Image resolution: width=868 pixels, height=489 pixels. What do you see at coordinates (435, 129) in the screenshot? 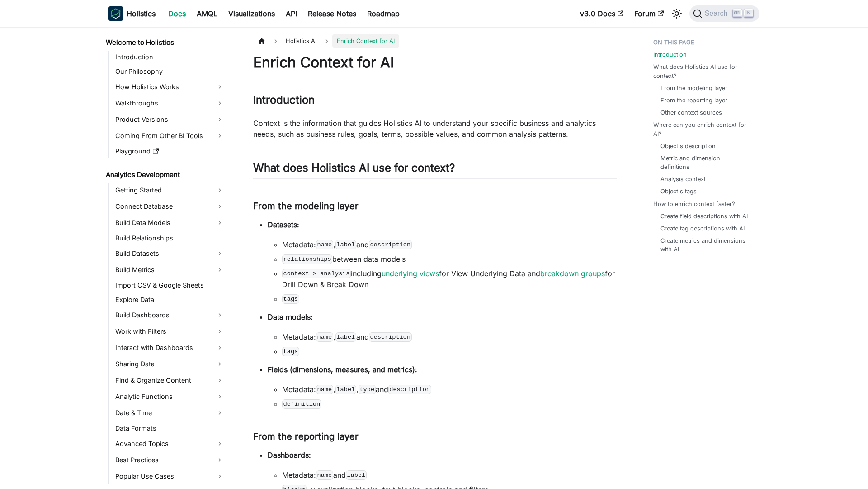
I see `p: Context is the information that guides Holistics AI to understand your specific business and anal...` at bounding box center [435, 129].